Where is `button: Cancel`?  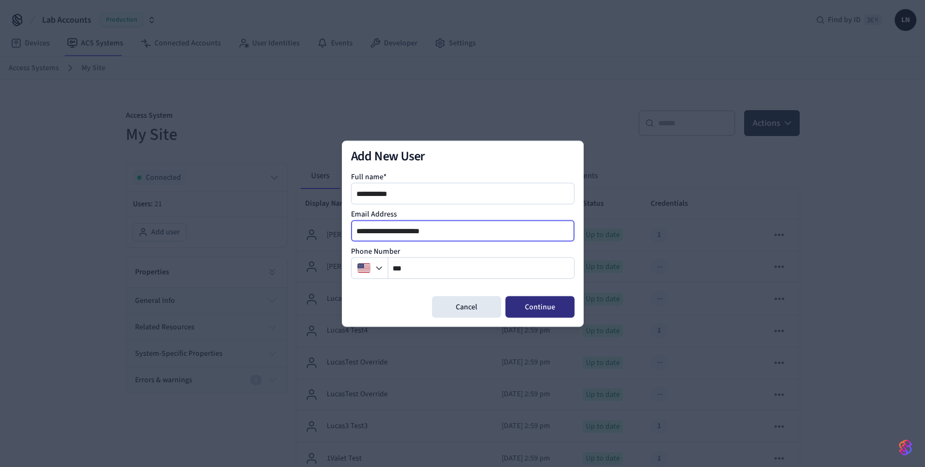
button: Cancel is located at coordinates (466, 307).